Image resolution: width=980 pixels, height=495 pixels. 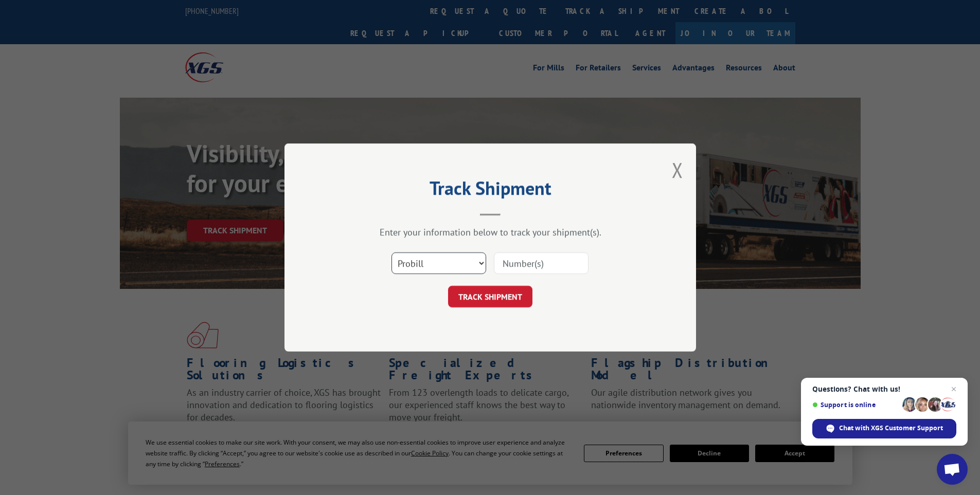 I want to click on input: Number(s), so click(x=541, y=263).